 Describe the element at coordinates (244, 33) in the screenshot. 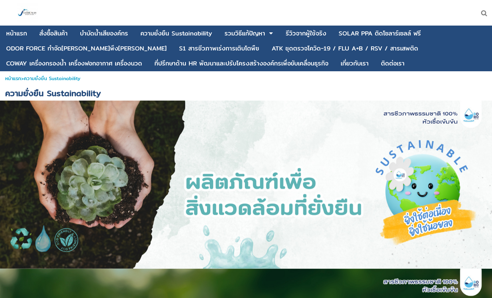

I see `a: รวมวิธีแก้ปัญหา` at that location.